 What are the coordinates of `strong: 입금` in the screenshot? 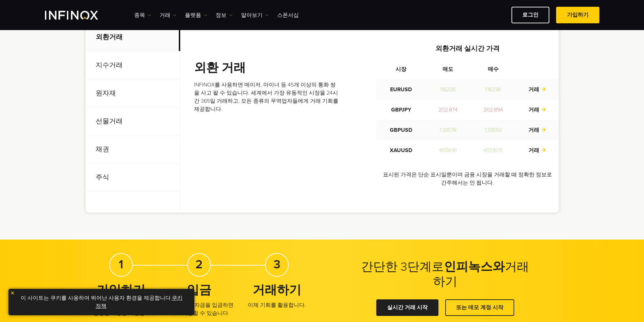 It's located at (199, 290).